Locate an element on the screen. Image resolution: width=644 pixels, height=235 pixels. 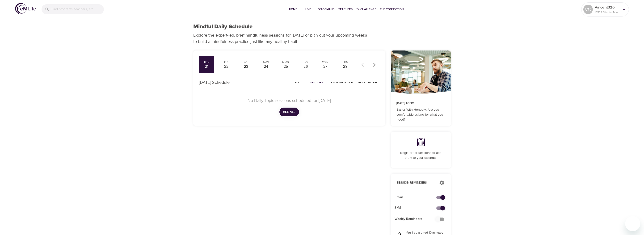
p: Easier With Honesty: Are you comfortable asking for what you need? is located at coordinates (421, 114).